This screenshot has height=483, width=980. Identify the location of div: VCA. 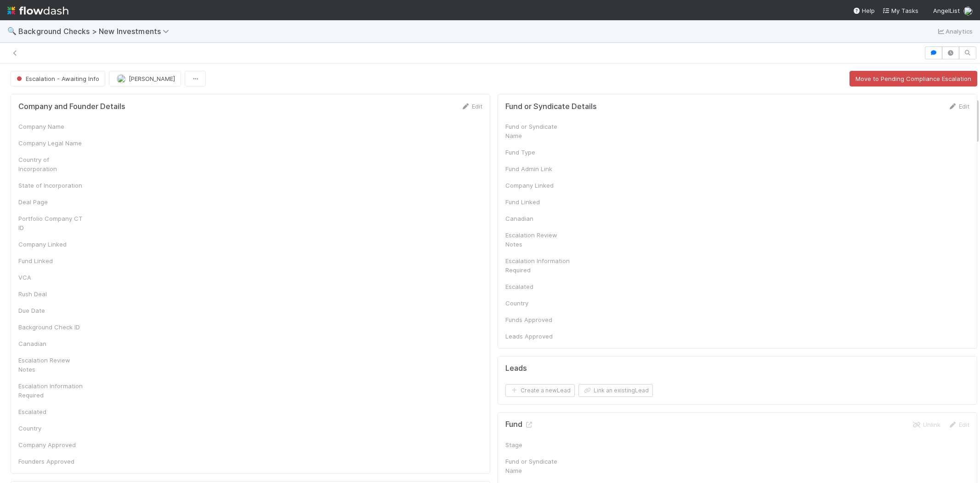
(53, 277).